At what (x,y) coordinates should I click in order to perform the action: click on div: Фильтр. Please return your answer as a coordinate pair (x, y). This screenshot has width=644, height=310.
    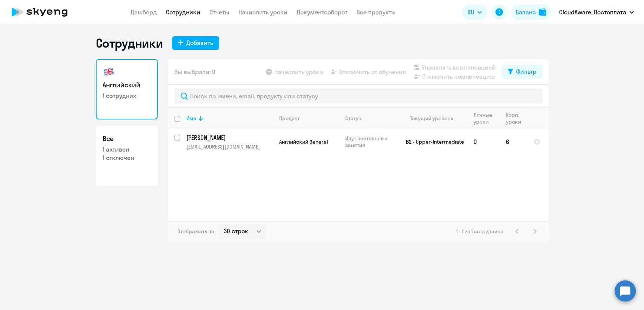
    Looking at the image, I should click on (526, 72).